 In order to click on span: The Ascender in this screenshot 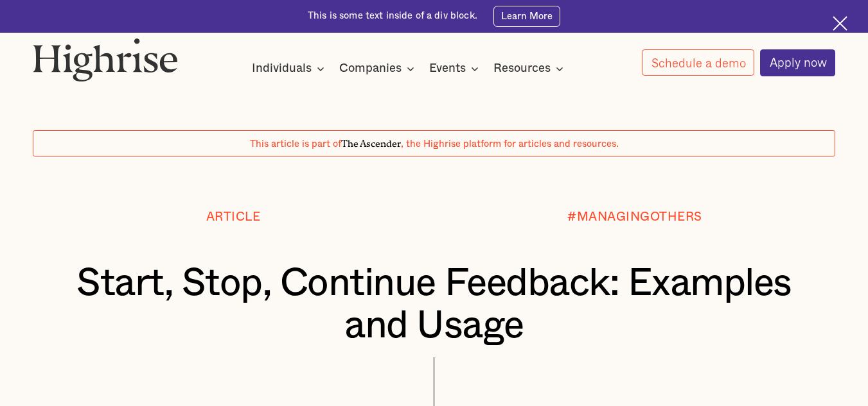, I will do `click(371, 142)`.